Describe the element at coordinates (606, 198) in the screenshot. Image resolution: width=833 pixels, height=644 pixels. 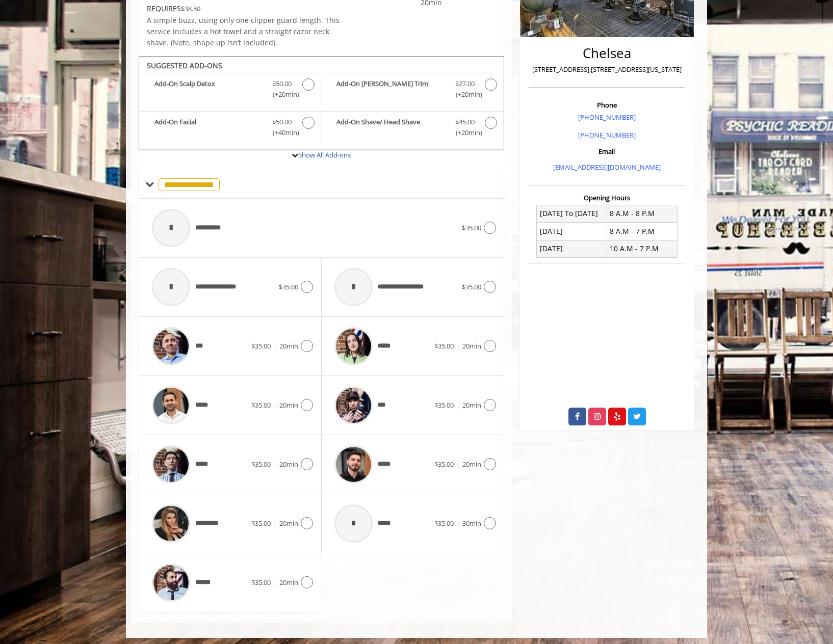
I see `h3: Opening Hours` at that location.